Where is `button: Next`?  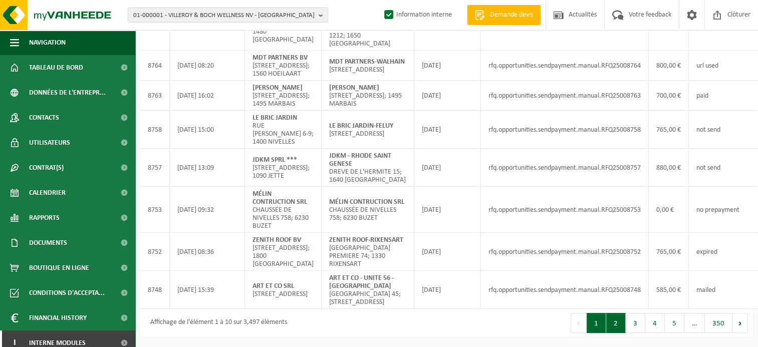 button: Next is located at coordinates (740, 323).